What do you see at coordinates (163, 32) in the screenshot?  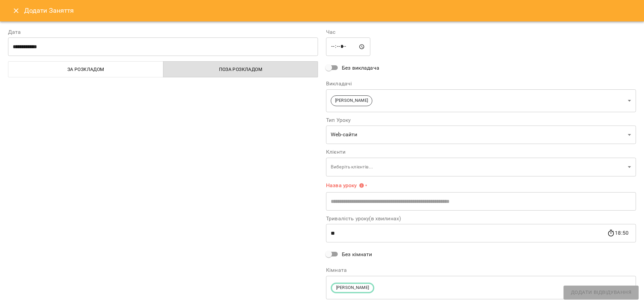 I see `label: Дата` at bounding box center [163, 32].